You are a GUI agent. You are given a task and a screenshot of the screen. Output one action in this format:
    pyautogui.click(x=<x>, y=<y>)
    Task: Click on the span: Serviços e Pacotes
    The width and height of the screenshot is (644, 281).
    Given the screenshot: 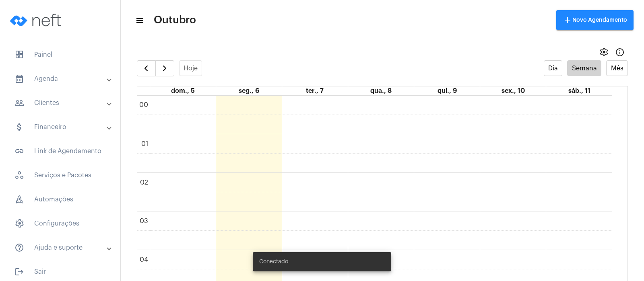 What is the action you would take?
    pyautogui.click(x=60, y=175)
    